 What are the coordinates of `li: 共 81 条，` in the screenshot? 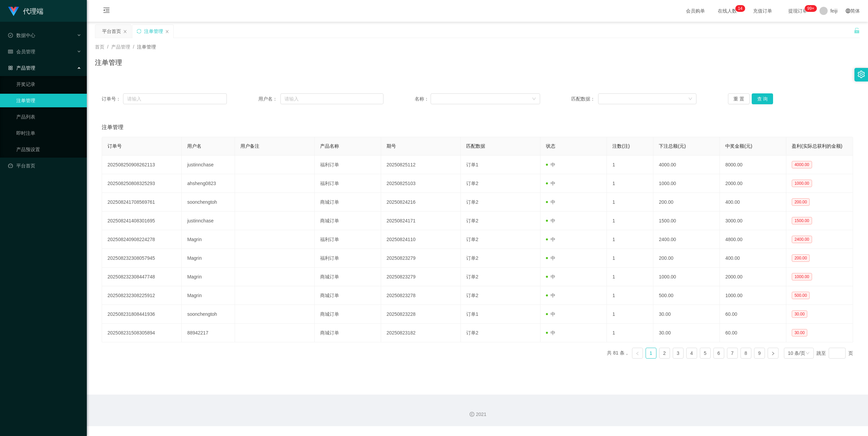 It's located at (618, 353).